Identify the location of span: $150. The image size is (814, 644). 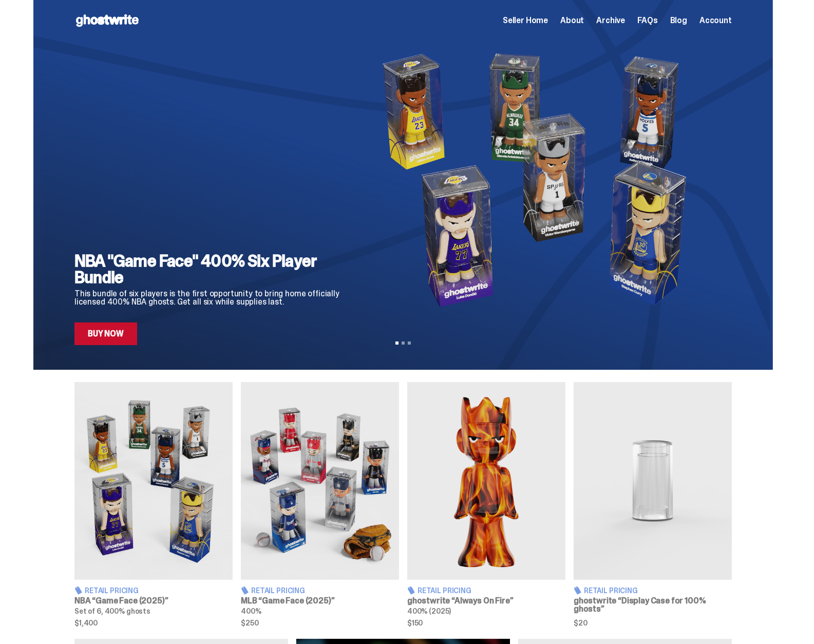
(486, 623).